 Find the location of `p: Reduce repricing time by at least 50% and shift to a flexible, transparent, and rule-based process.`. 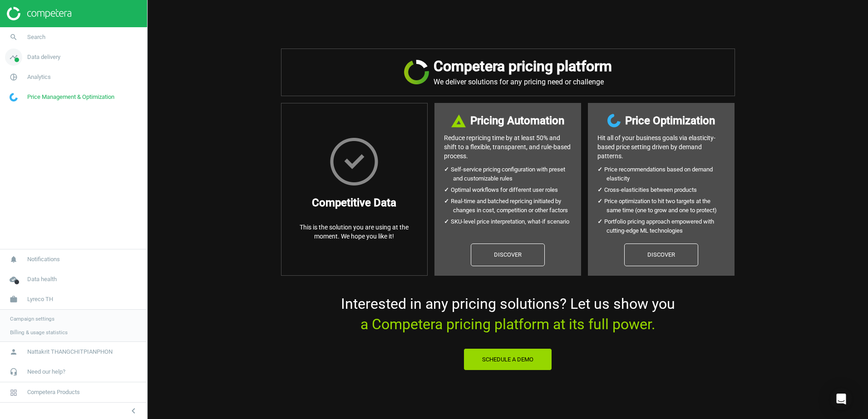

p: Reduce repricing time by at least 50% and shift to a flexible, transparent, and rule-based process. is located at coordinates (508, 147).